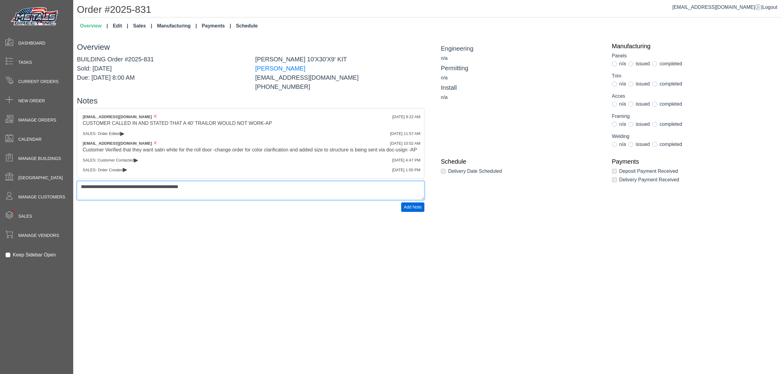 The image size is (781, 374). What do you see at coordinates (251, 101) in the screenshot?
I see `h3: Notes` at bounding box center [251, 101].